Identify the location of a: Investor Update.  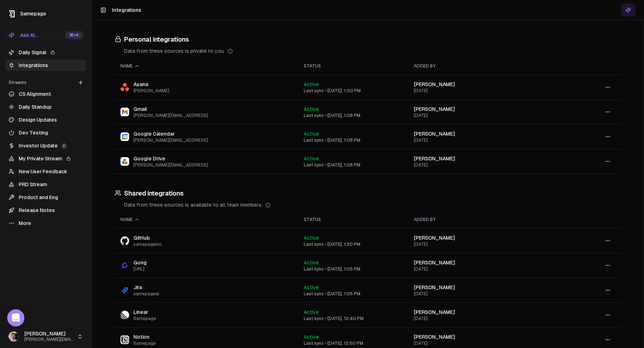
(45, 146).